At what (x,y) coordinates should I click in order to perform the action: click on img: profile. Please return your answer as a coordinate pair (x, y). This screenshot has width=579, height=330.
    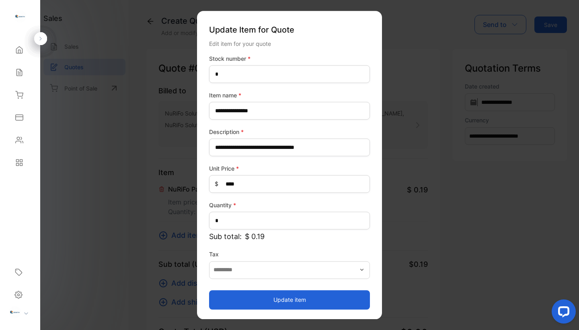
    Looking at the image, I should click on (15, 312).